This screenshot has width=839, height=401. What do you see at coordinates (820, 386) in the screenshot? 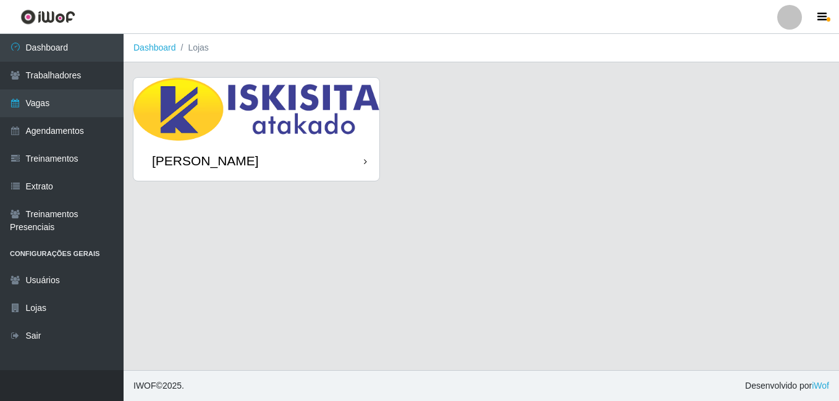
I see `a: iWof` at bounding box center [820, 386].